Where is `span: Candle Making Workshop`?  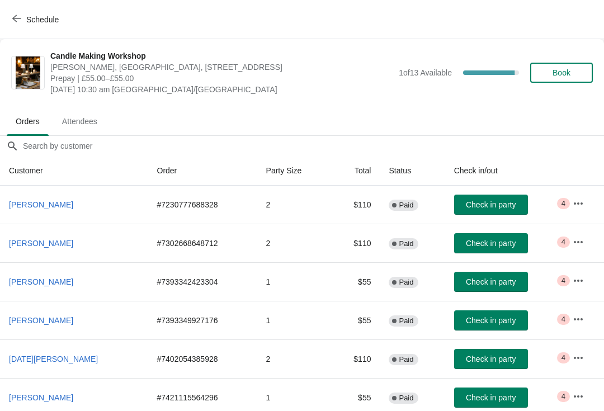 span: Candle Making Workshop is located at coordinates (221, 56).